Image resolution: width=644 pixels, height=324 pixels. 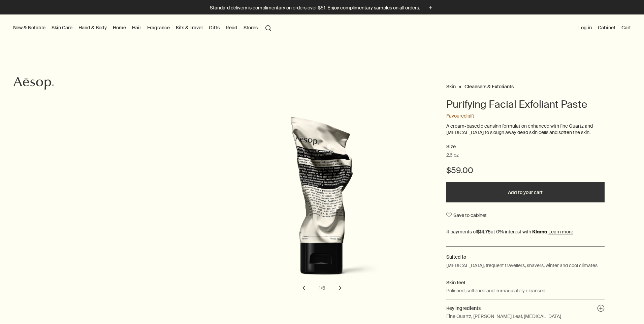 I want to click on nav: supplementary, so click(x=605, y=28).